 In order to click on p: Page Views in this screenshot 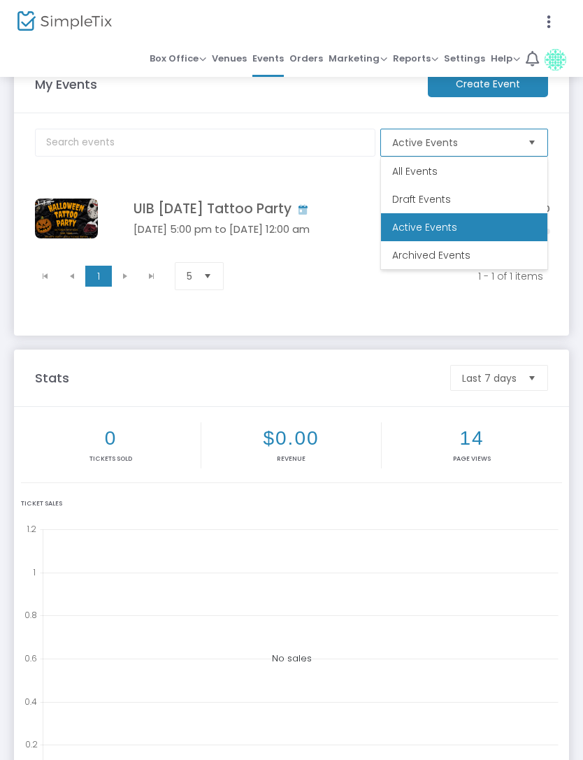, I will do `click(472, 459)`.